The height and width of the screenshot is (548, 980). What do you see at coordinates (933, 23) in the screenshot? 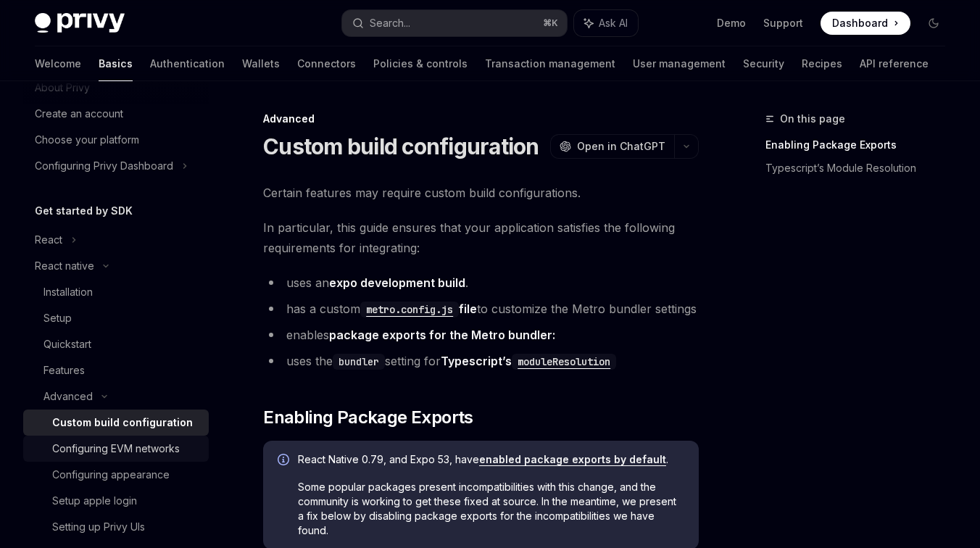
I see `button: Toggle dark mode` at bounding box center [933, 23].